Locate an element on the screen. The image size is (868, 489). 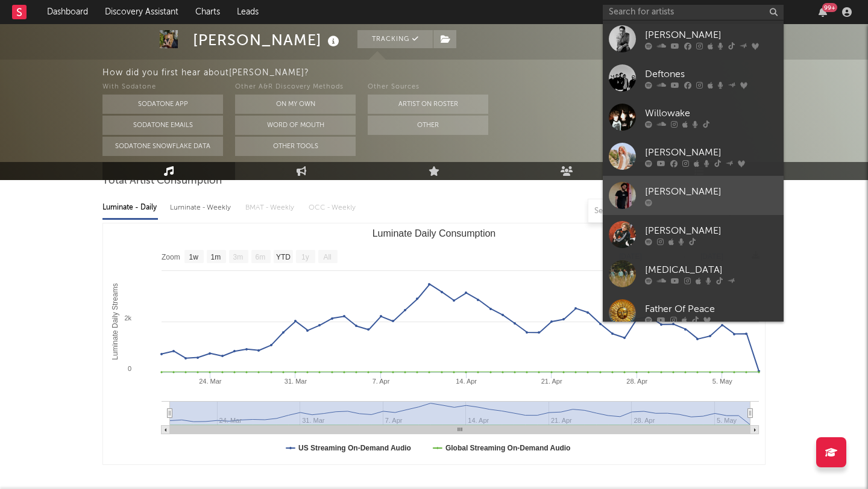
div: Father Of Peace is located at coordinates (712, 309).